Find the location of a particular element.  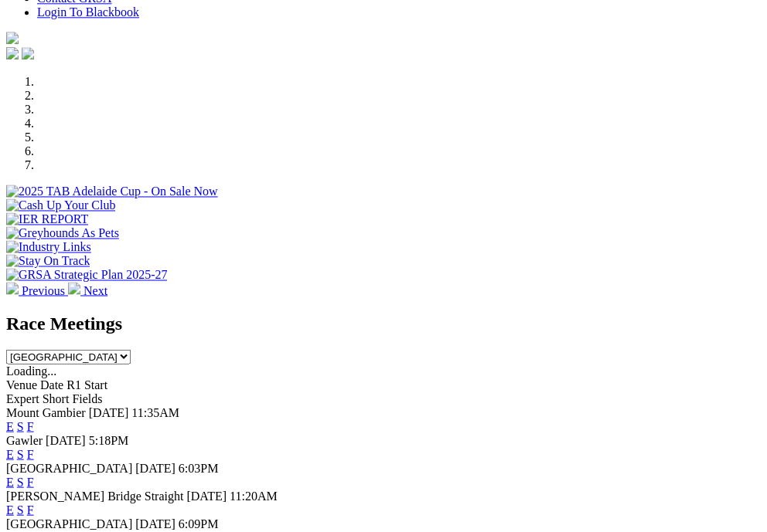

img: 2025 TAB Adelaide Cup - On Sale Now is located at coordinates (112, 191).